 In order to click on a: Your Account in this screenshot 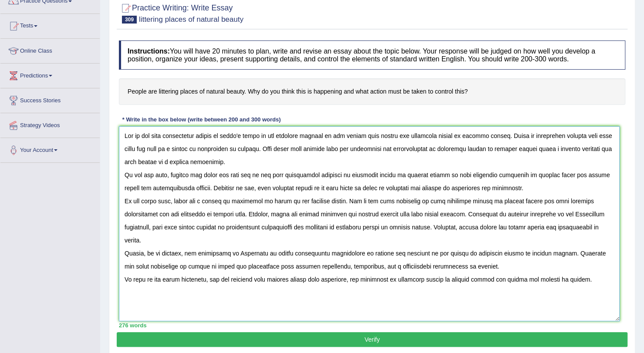, I will do `click(50, 149)`.